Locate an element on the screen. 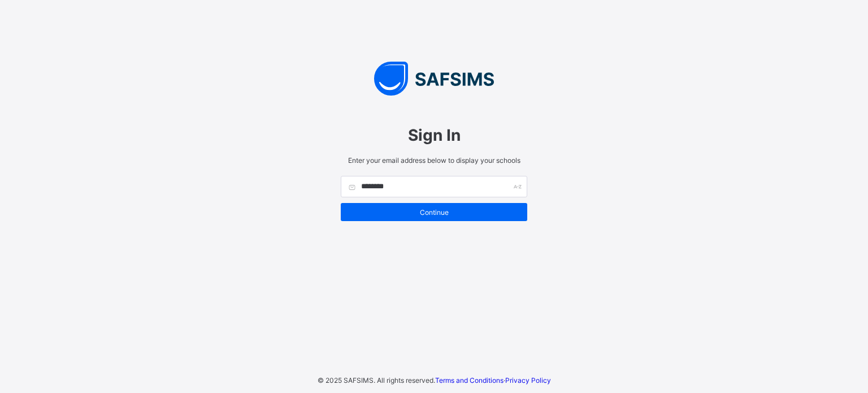 The image size is (868, 393). span: Sign In is located at coordinates (434, 135).